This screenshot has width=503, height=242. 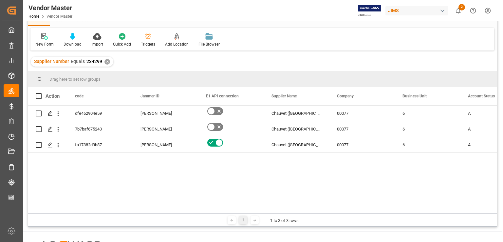 What do you see at coordinates (52, 96) in the screenshot?
I see `div: Action` at bounding box center [52, 96].